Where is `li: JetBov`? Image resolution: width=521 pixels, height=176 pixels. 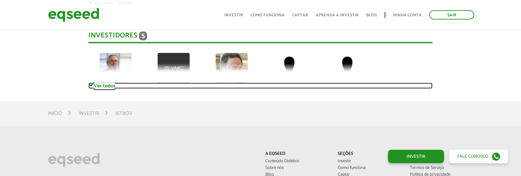 li: JetBov is located at coordinates (124, 113).